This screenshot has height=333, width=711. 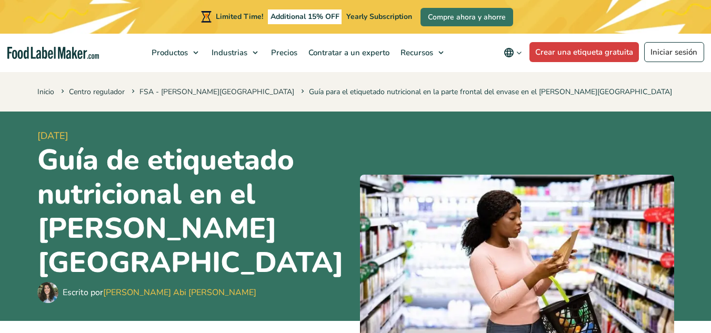 What do you see at coordinates (348, 53) in the screenshot?
I see `span: Contratar a un experto` at bounding box center [348, 53].